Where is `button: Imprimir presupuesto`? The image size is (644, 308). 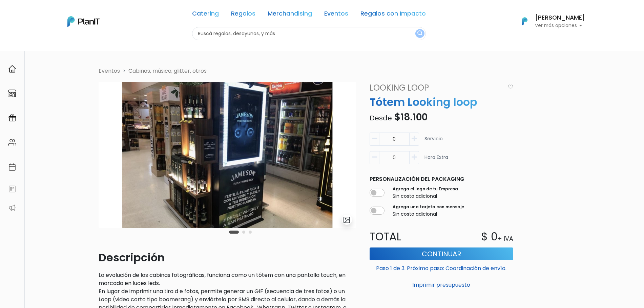 button: Imprimir presupuesto is located at coordinates (442, 285).